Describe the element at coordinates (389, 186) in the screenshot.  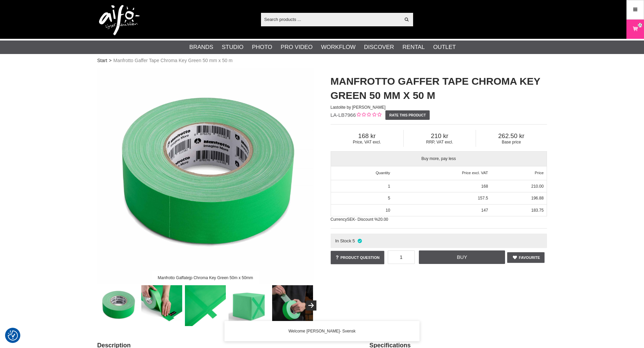
I see `span: 1` at that location.